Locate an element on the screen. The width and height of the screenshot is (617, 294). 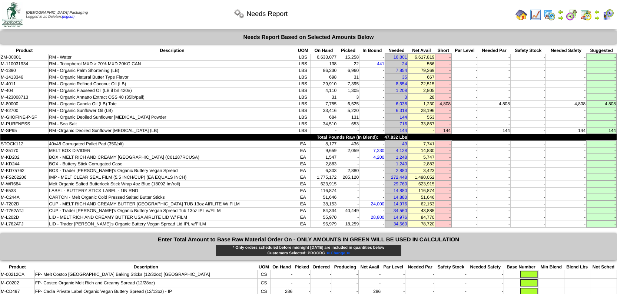
a: ⇐ Change ⇐ is located at coordinates (338, 253).